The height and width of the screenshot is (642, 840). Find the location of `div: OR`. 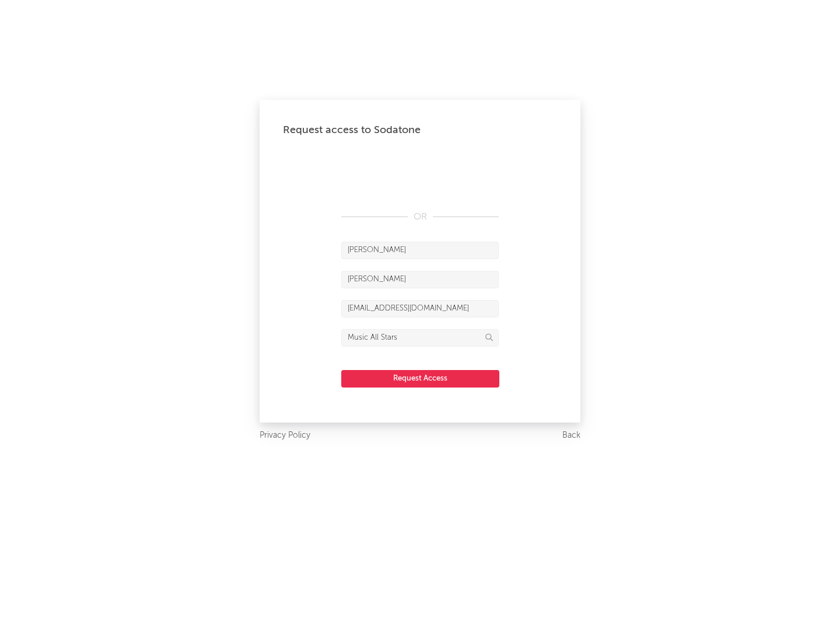

div: OR is located at coordinates (420, 217).